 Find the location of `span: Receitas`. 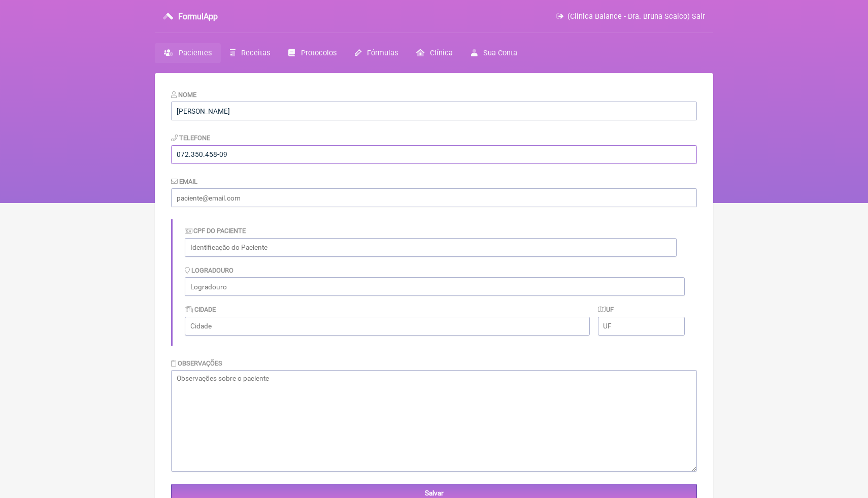

span: Receitas is located at coordinates (255, 52).